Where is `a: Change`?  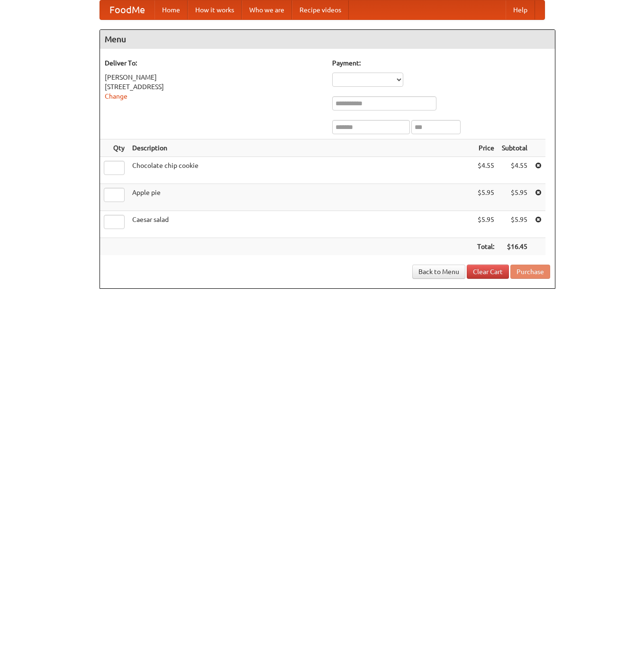
a: Change is located at coordinates (116, 97).